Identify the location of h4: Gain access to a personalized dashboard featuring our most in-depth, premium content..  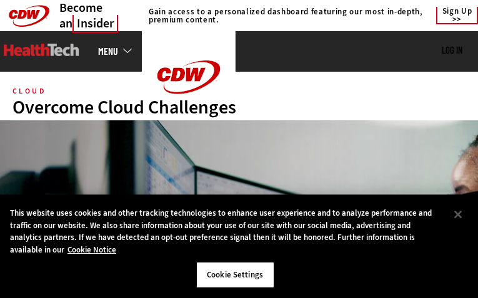
(286, 16).